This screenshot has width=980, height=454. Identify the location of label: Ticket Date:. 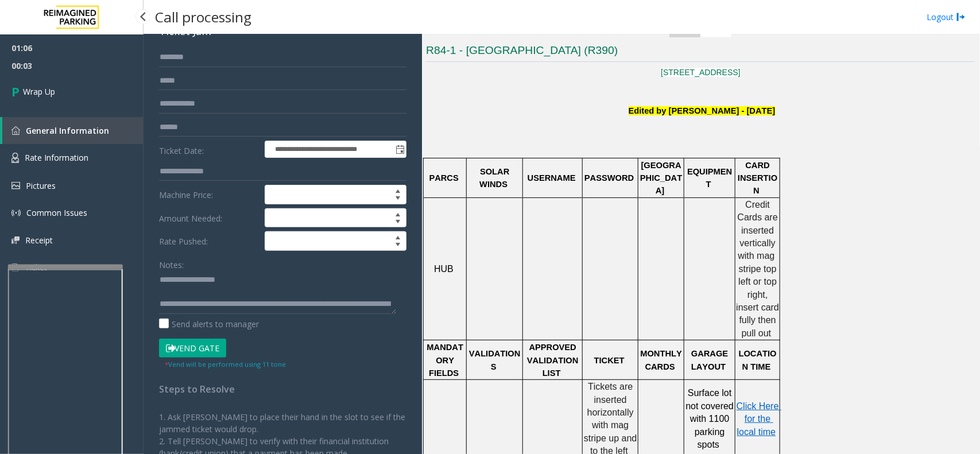
(209, 149).